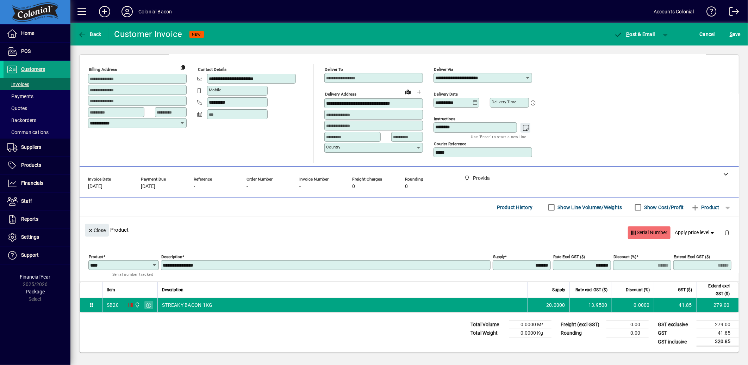 Image resolution: width=748 pixels, height=365 pixels. I want to click on a: Home, so click(37, 33).